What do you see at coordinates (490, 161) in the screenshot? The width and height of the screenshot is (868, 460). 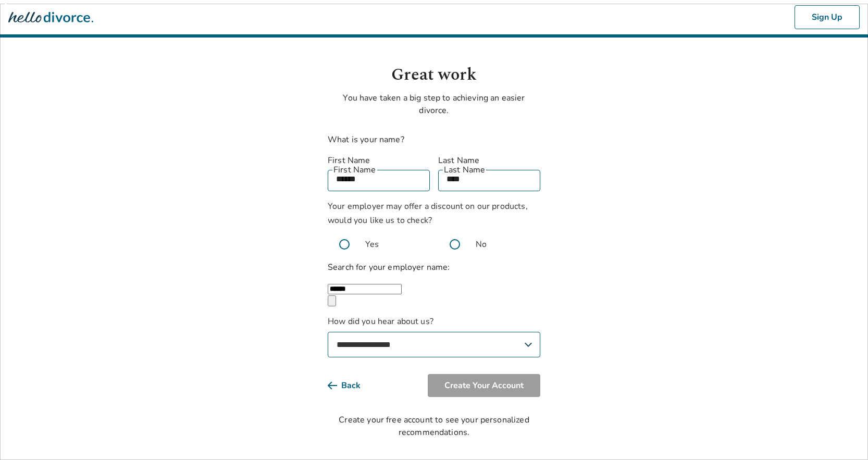 I see `label: Last Name` at bounding box center [490, 161].